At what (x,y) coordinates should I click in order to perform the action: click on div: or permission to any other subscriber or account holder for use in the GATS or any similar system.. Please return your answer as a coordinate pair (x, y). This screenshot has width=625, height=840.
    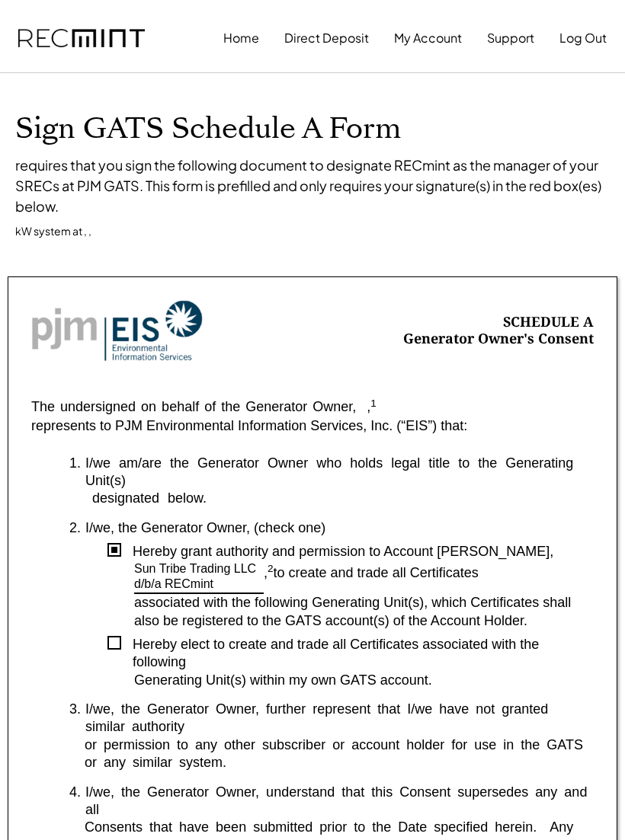
    Looking at the image, I should click on (332, 754).